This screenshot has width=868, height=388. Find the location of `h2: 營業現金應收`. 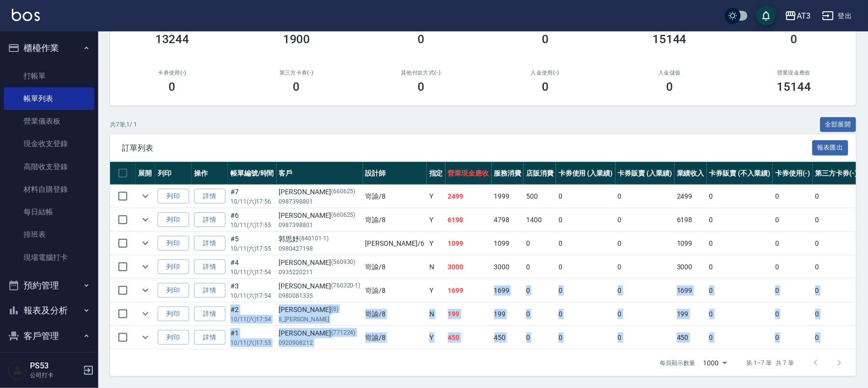

h2: 營業現金應收 is located at coordinates (794, 72).